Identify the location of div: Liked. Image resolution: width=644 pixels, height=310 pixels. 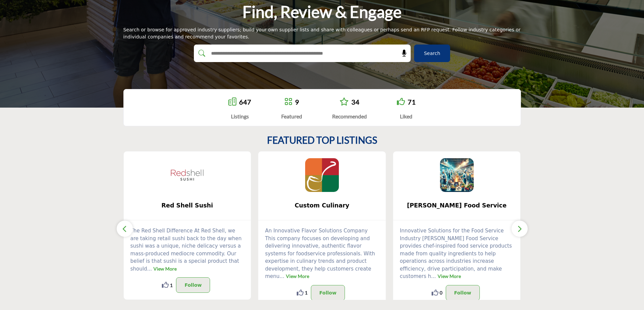
(406, 116).